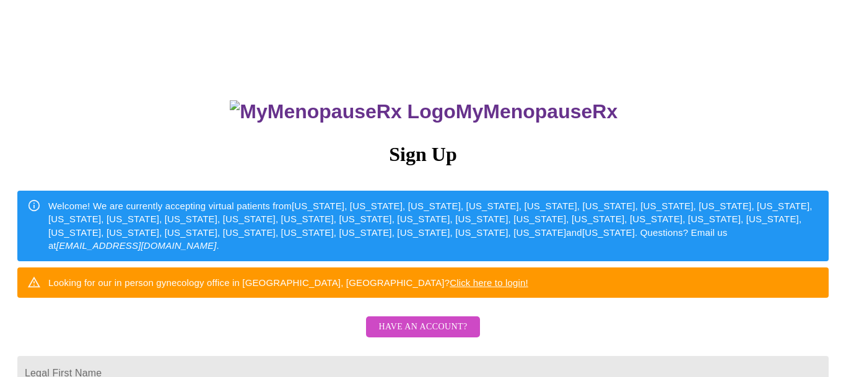 The image size is (846, 377). What do you see at coordinates (422, 335) in the screenshot?
I see `a: Have an account?` at bounding box center [422, 335].